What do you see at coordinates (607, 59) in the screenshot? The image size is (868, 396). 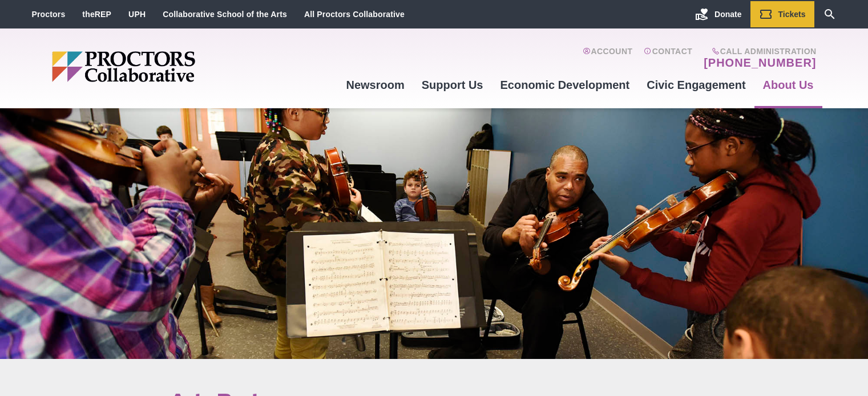 I see `a: Account` at bounding box center [607, 59].